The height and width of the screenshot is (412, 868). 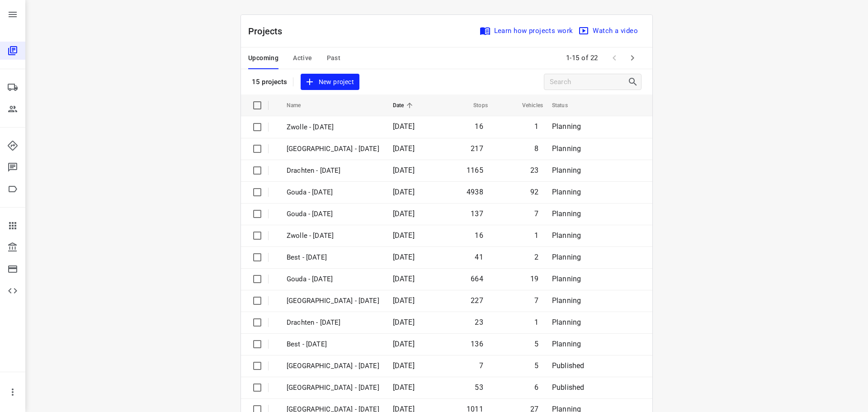 I want to click on p: Projects, so click(x=269, y=31).